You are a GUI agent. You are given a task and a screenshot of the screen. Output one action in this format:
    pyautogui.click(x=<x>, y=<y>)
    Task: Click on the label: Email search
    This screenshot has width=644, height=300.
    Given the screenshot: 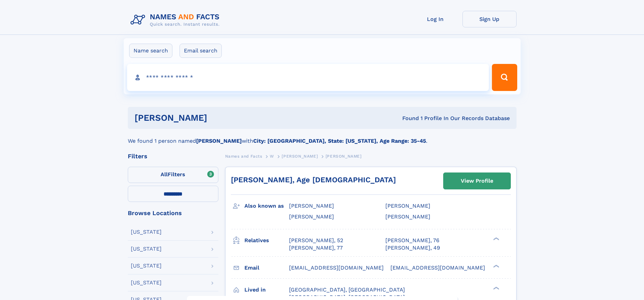 What is the action you would take?
    pyautogui.click(x=200, y=51)
    